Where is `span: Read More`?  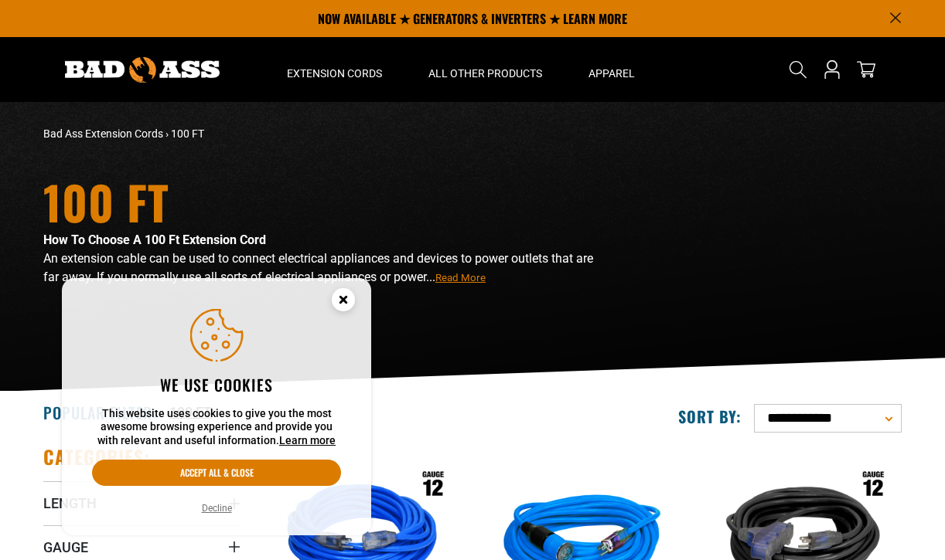 span: Read More is located at coordinates (460, 277).